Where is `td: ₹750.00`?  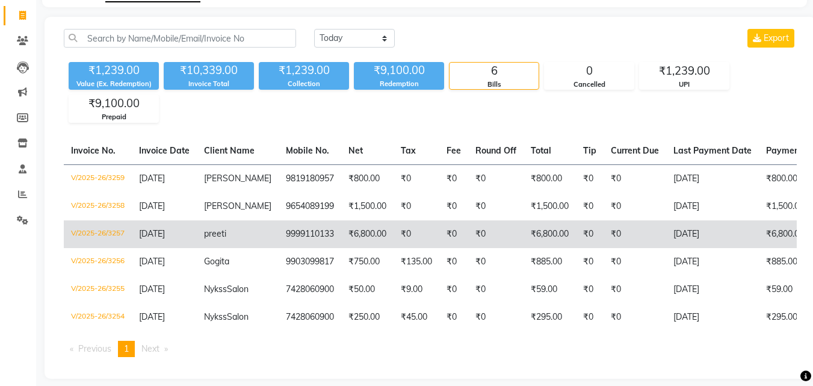 td: ₹750.00 is located at coordinates (367, 262).